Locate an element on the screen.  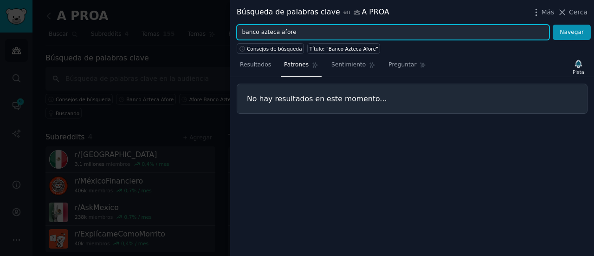
button: Más is located at coordinates (543, 12).